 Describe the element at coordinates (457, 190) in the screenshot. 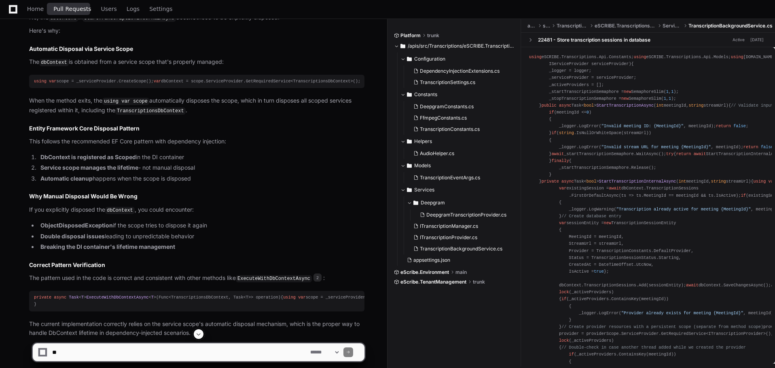

I see `button: Services` at that location.